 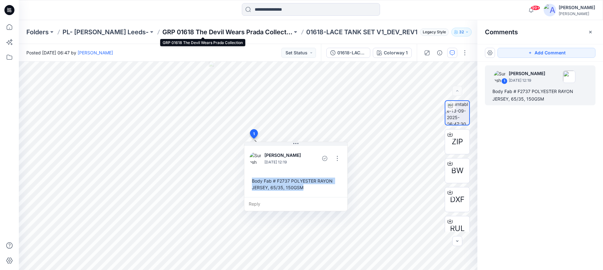 I want to click on span: BW, so click(x=457, y=171).